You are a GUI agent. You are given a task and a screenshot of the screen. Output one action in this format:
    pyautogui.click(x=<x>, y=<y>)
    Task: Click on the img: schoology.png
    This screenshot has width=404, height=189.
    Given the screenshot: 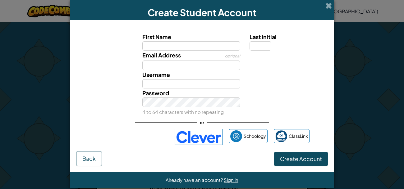 What is the action you would take?
    pyautogui.click(x=236, y=137)
    